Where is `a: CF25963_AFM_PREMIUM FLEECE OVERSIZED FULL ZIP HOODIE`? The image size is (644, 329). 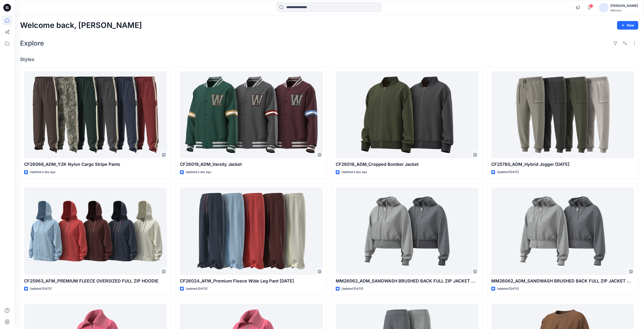
a: CF25963_AFM_PREMIUM FLEECE OVERSIZED FULL ZIP HOODIE is located at coordinates (95, 231).